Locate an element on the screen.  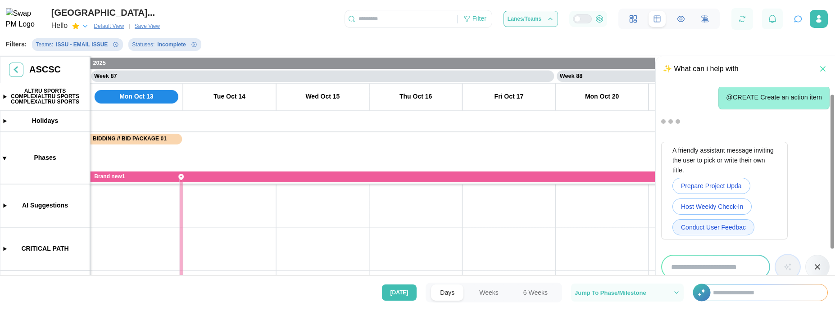
span: Lanes/Teams is located at coordinates (524, 19).